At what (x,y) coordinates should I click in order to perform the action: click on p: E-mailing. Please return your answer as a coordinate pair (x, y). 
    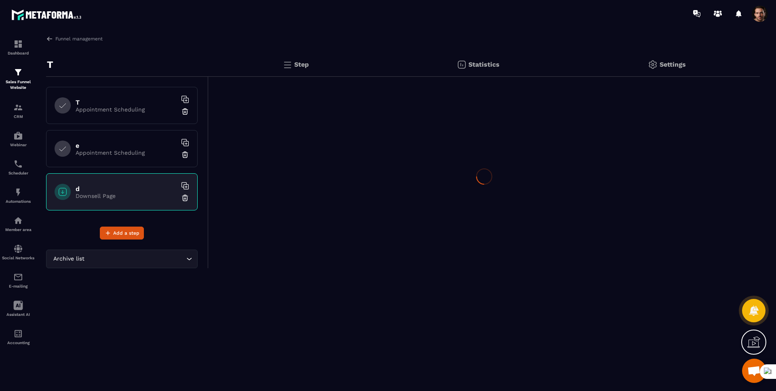
    Looking at the image, I should click on (18, 286).